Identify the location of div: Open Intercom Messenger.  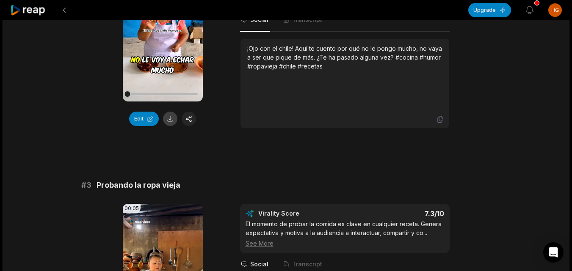
(554, 253).